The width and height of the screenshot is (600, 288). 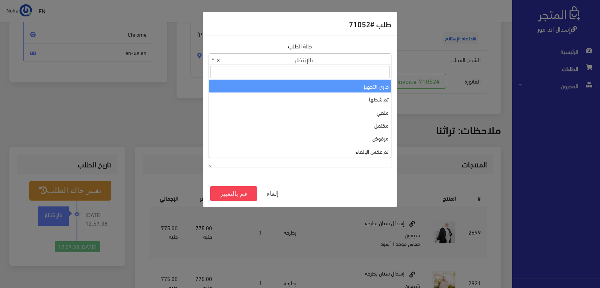 I want to click on li: جاري التجهيز, so click(x=300, y=86).